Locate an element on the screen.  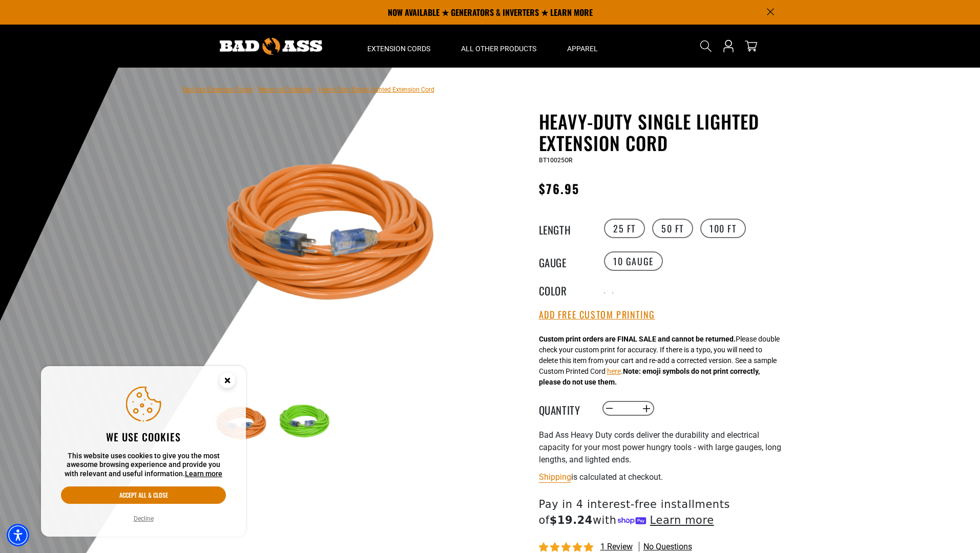
h1: Heavy-Duty Single Lighted Extension Cord is located at coordinates (665, 132).